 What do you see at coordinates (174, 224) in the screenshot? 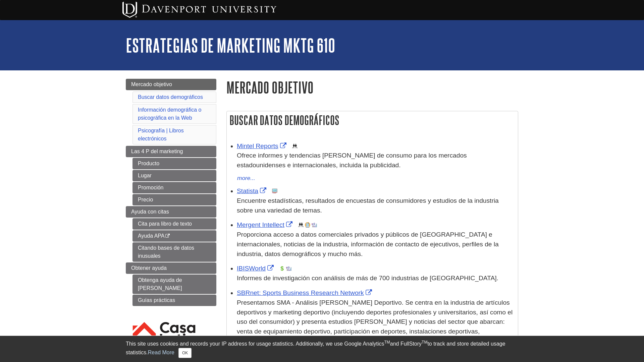
I see `a: Cita para libro de texto` at bounding box center [174, 224].